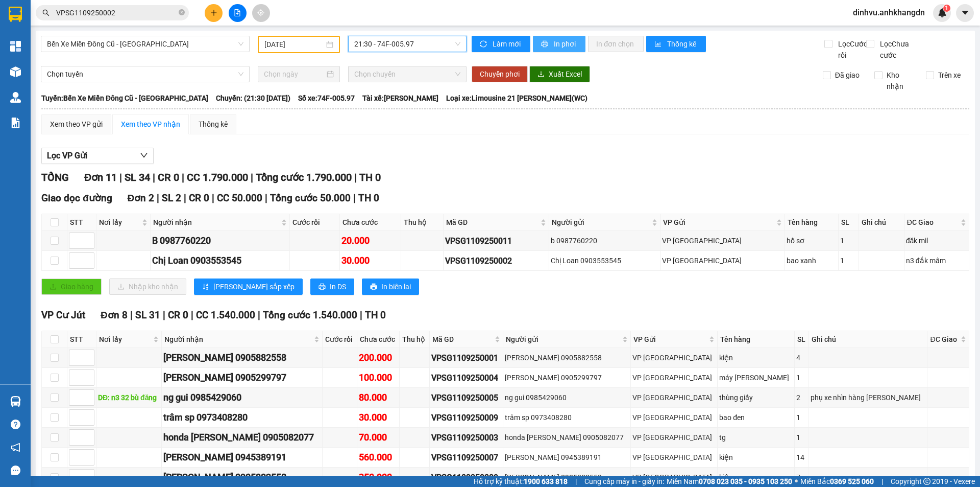  Describe the element at coordinates (237, 13) in the screenshot. I see `span: file-add` at that location.